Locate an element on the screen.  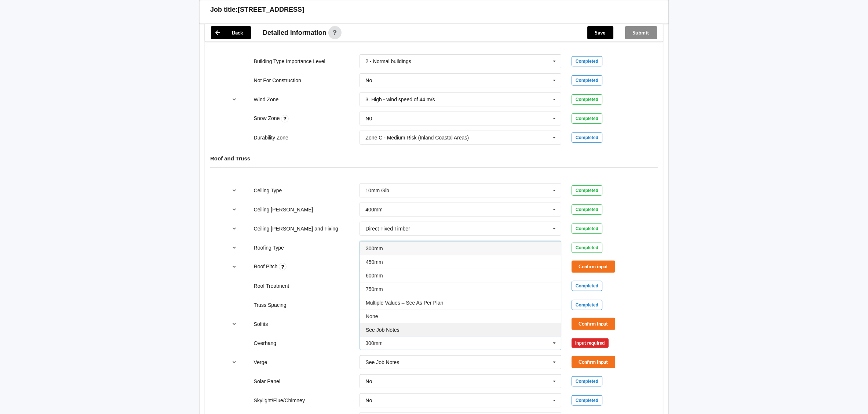
h3: Job title: is located at coordinates (224, 10).